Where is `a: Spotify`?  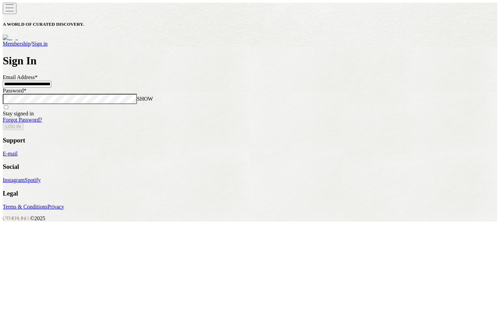 a: Spotify is located at coordinates (32, 180).